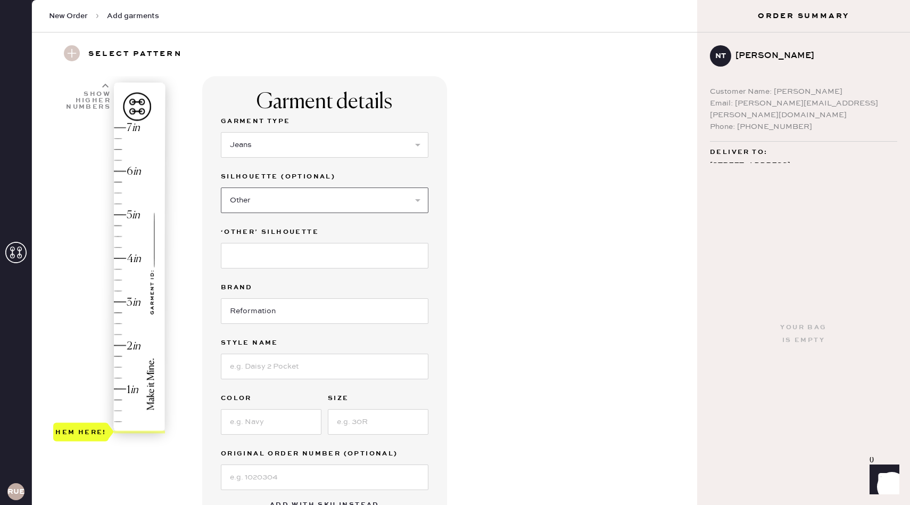 This screenshot has width=910, height=505. I want to click on label: Style name, so click(325, 343).